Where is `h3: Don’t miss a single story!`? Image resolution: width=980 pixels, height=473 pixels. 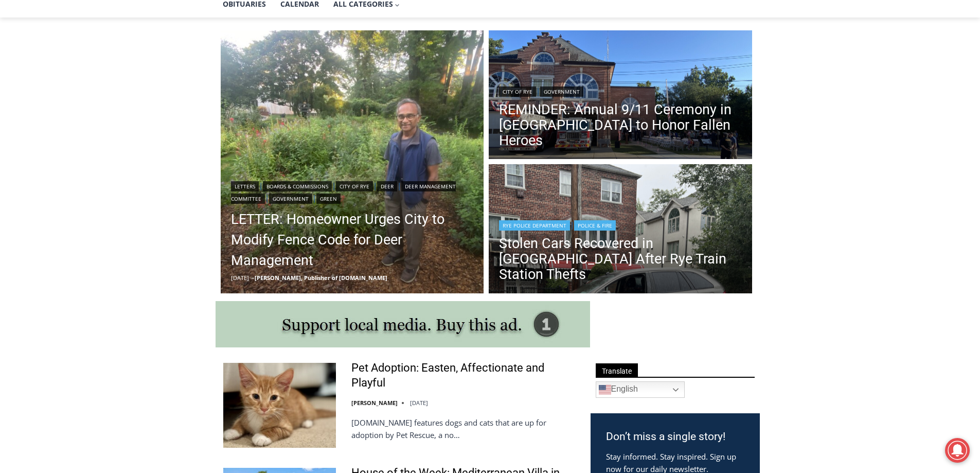
h3: Don’t miss a single story! is located at coordinates (675, 437).